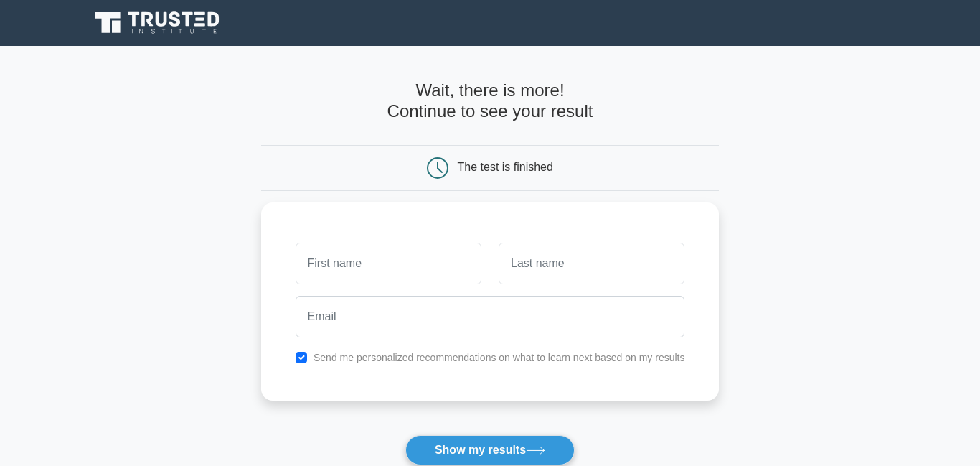 Image resolution: width=980 pixels, height=466 pixels. What do you see at coordinates (490, 101) in the screenshot?
I see `h4: Wait, there is more! Continue to see your result` at bounding box center [490, 101].